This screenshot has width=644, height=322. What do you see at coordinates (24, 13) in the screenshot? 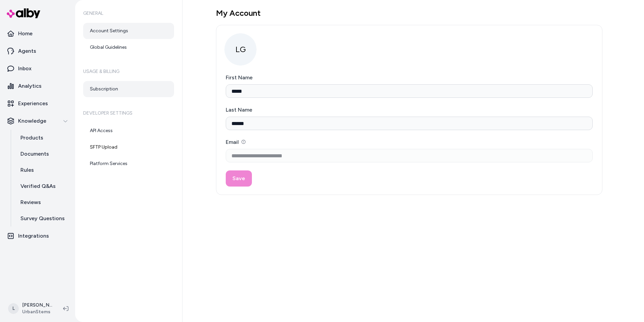
I see `img: alby Logo` at bounding box center [24, 13].